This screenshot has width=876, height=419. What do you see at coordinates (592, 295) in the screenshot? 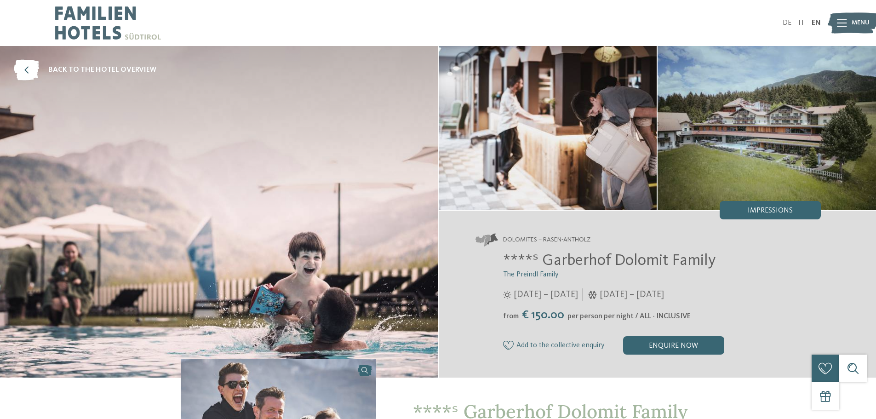
I see `i: Opening times in winter` at bounding box center [592, 295].